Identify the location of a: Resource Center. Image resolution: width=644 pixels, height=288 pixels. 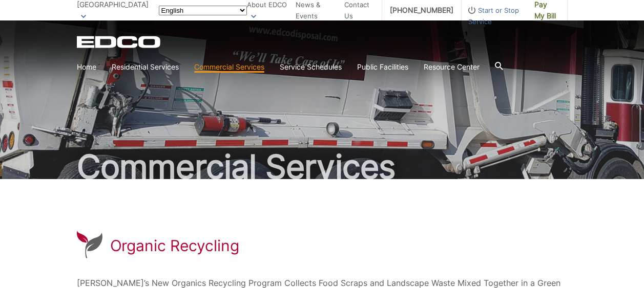
(451, 67).